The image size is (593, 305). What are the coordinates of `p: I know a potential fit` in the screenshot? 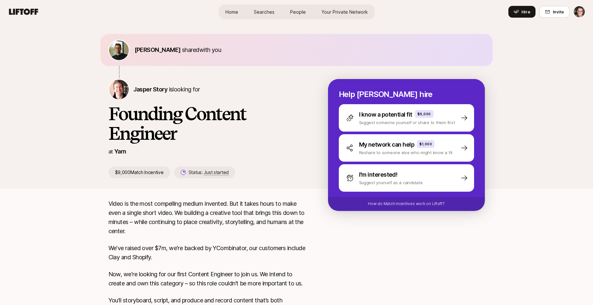 It's located at (385, 115).